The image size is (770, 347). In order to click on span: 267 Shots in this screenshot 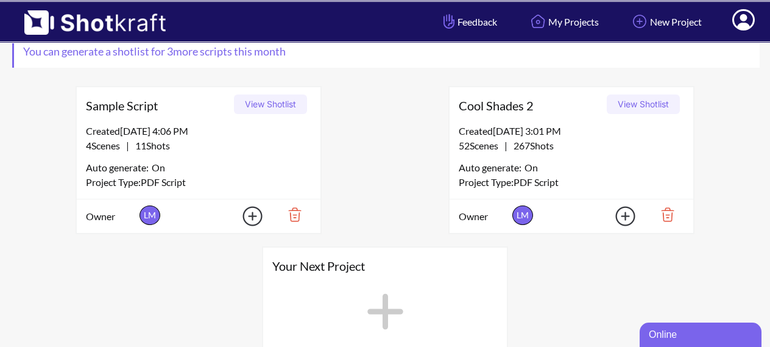, I will do `click(531, 145)`.